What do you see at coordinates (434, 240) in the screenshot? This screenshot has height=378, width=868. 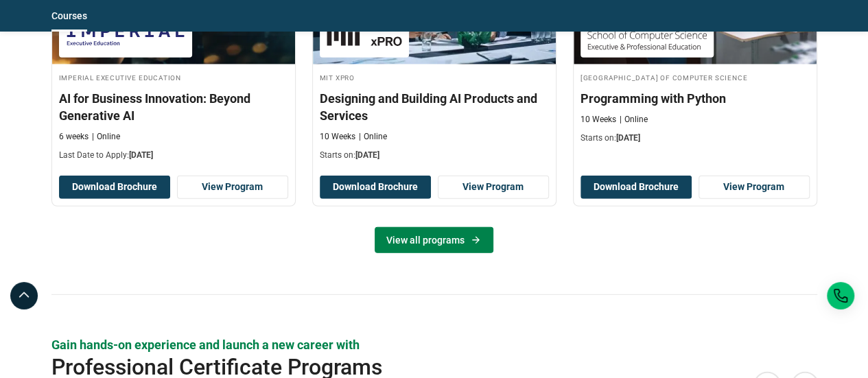 I see `a: View all programs` at bounding box center [434, 240].